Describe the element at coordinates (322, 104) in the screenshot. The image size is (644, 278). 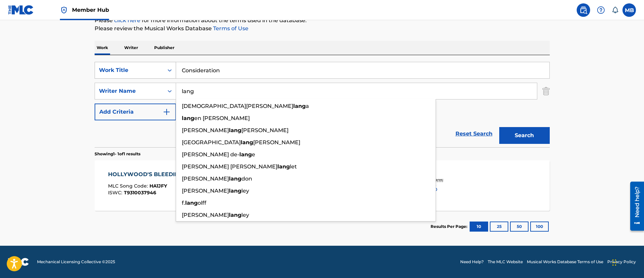
I see `form: Search Form` at that location.